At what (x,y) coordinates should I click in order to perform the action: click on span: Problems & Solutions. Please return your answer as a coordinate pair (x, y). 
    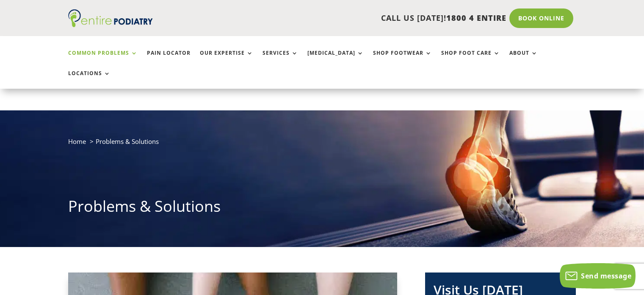
    Looking at the image, I should click on (127, 141).